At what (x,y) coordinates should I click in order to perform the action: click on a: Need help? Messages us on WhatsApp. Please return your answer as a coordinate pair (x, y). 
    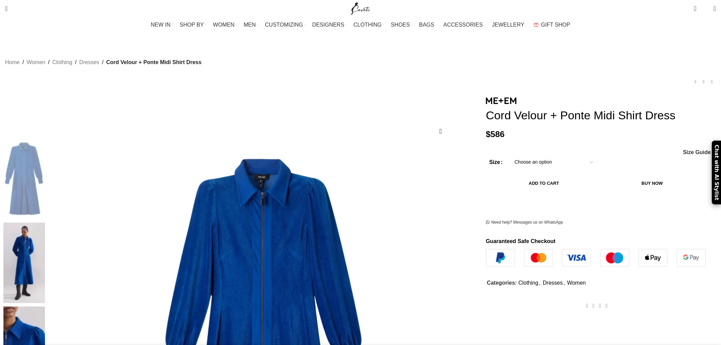
    Looking at the image, I should click on (525, 223).